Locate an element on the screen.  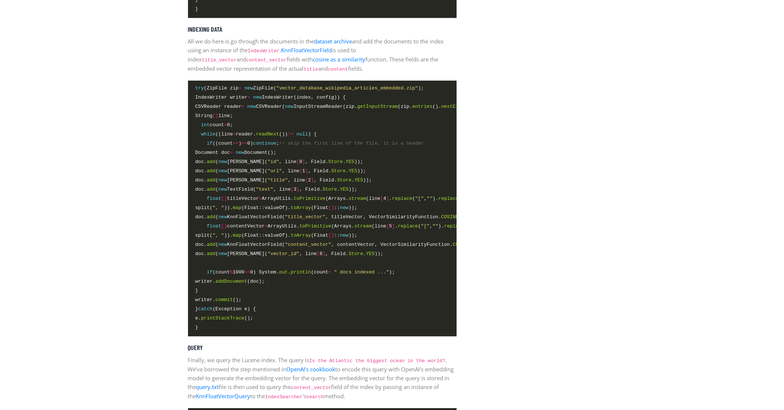
span: } (Exception e) { is located at coordinates (225, 309).